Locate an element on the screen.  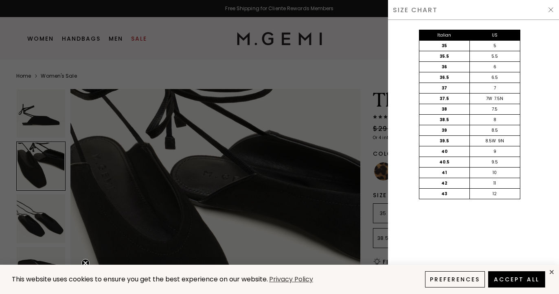
div: 6.5 is located at coordinates (495, 77).